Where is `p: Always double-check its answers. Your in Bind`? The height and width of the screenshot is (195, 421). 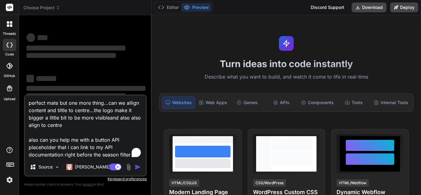 p: Always double-check its answers. Your in Bind is located at coordinates (85, 184).